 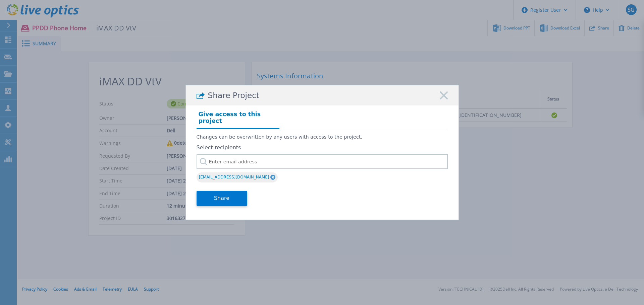 I want to click on input: Enter email address, so click(x=322, y=162).